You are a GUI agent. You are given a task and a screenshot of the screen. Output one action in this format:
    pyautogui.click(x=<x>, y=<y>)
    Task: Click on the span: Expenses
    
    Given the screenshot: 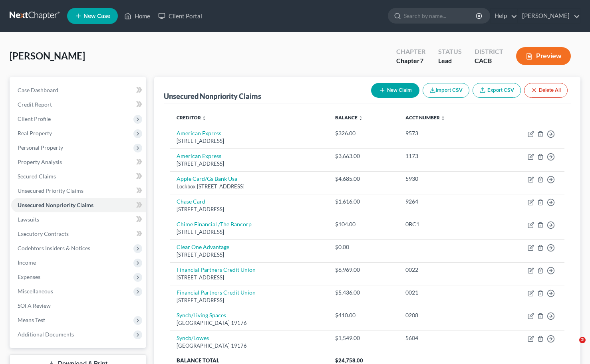 What is the action you would take?
    pyautogui.click(x=29, y=277)
    